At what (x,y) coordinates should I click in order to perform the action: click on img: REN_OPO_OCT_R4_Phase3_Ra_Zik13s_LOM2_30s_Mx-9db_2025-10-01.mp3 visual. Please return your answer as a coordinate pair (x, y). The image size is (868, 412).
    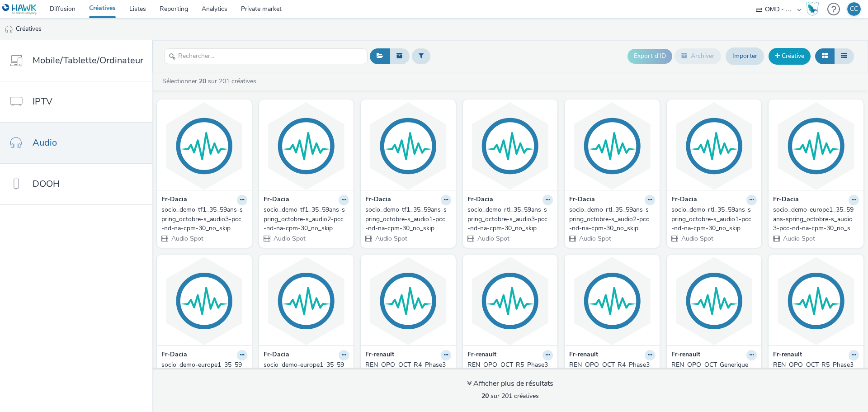
    Looking at the image, I should click on (612, 300).